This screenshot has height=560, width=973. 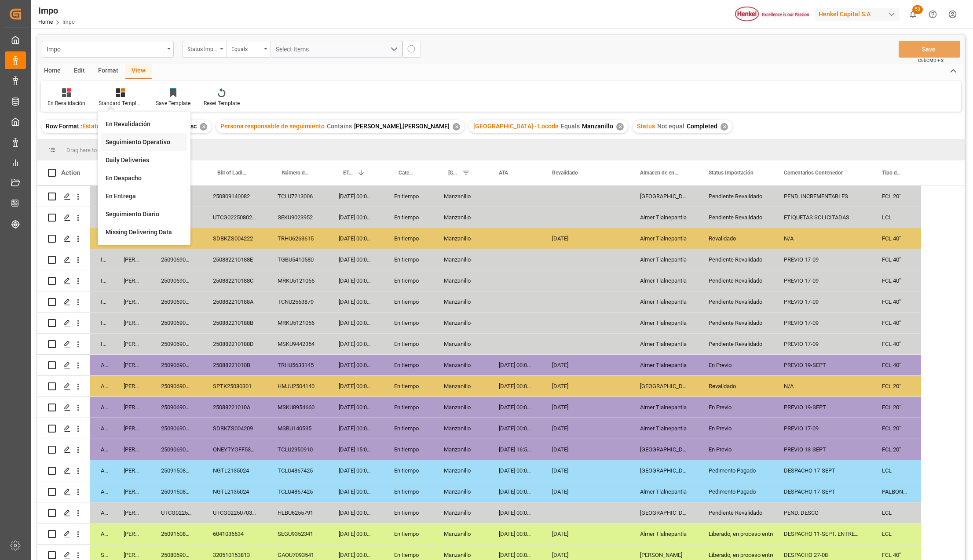 I want to click on div: 250882210188A, so click(x=234, y=302).